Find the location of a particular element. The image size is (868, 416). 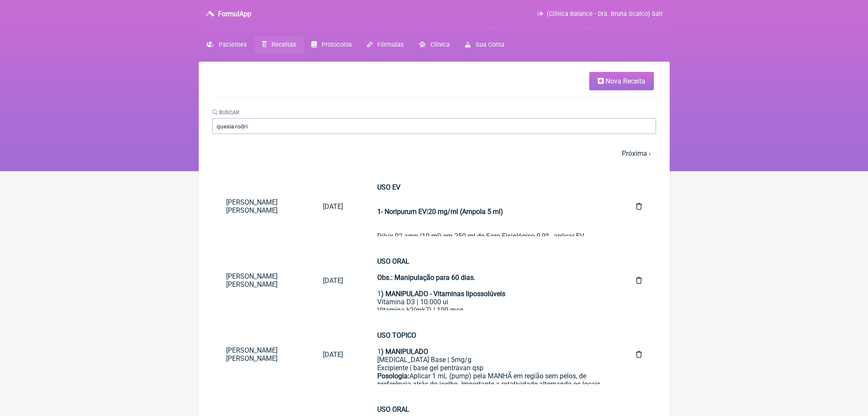

h3: FormulApp is located at coordinates (234, 14).